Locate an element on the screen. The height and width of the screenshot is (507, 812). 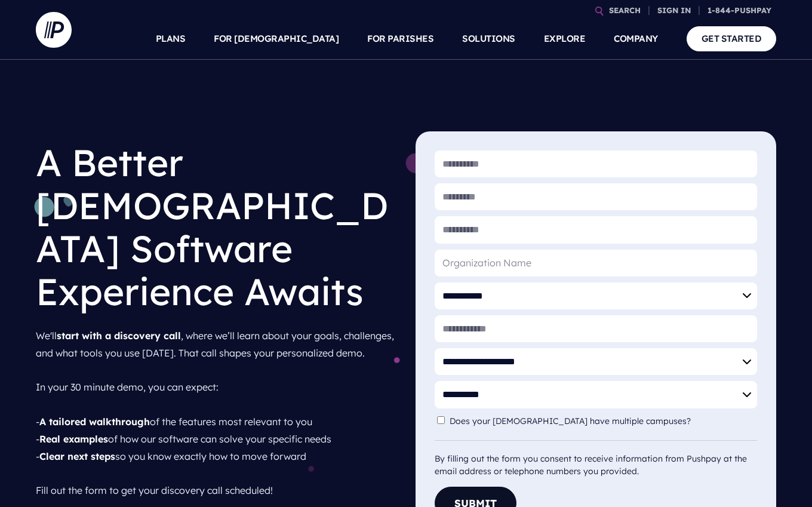
strong: A tailored walkthrough is located at coordinates (94, 422).